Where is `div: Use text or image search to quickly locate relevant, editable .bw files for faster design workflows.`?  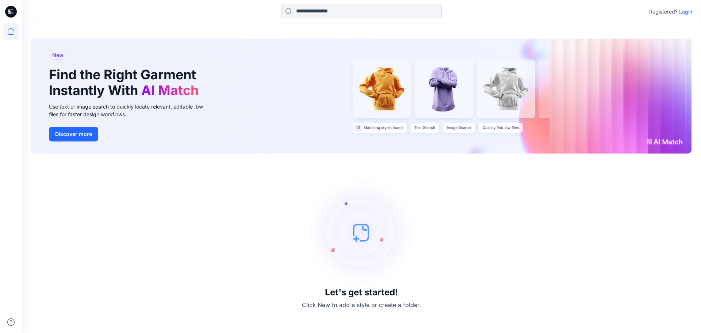
div: Use text or image search to quickly locate relevant, editable .bw files for faster design workflows. is located at coordinates (131, 110).